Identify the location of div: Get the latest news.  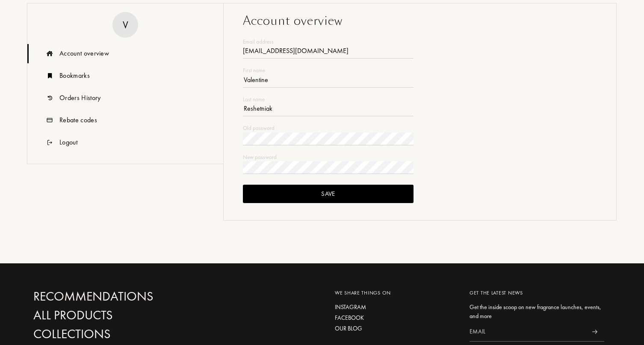
(537, 293).